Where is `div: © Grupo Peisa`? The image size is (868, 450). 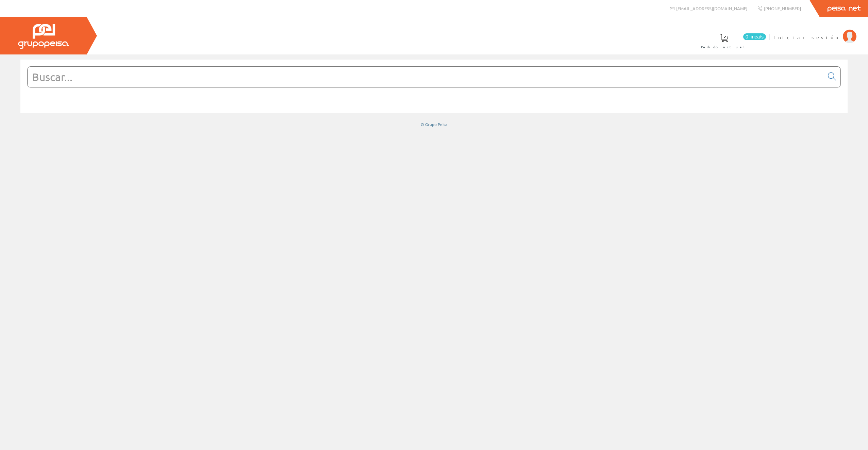 div: © Grupo Peisa is located at coordinates (434, 124).